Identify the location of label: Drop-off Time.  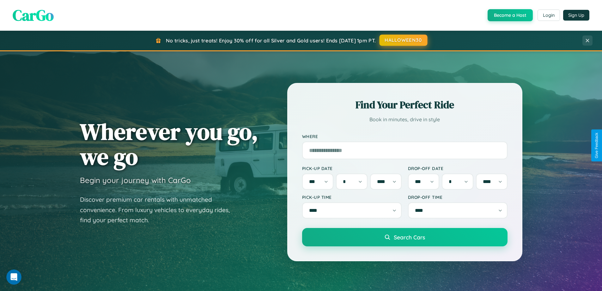
(458, 197).